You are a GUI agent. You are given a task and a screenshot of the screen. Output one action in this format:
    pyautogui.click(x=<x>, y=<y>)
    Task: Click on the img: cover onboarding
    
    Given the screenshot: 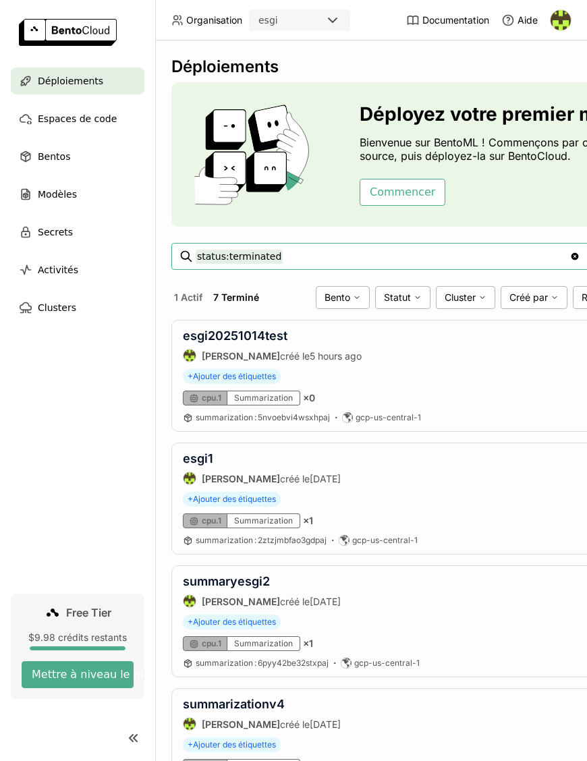 What is the action you would take?
    pyautogui.click(x=254, y=155)
    